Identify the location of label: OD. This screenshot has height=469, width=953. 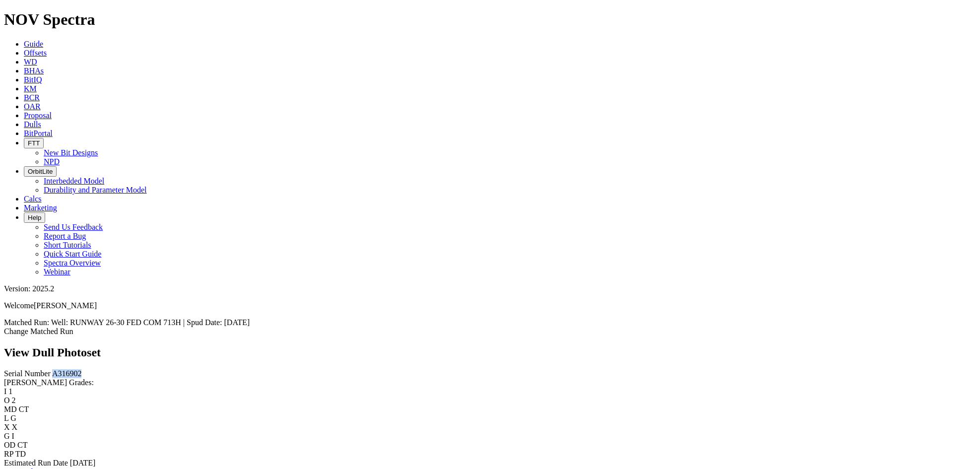
(9, 445).